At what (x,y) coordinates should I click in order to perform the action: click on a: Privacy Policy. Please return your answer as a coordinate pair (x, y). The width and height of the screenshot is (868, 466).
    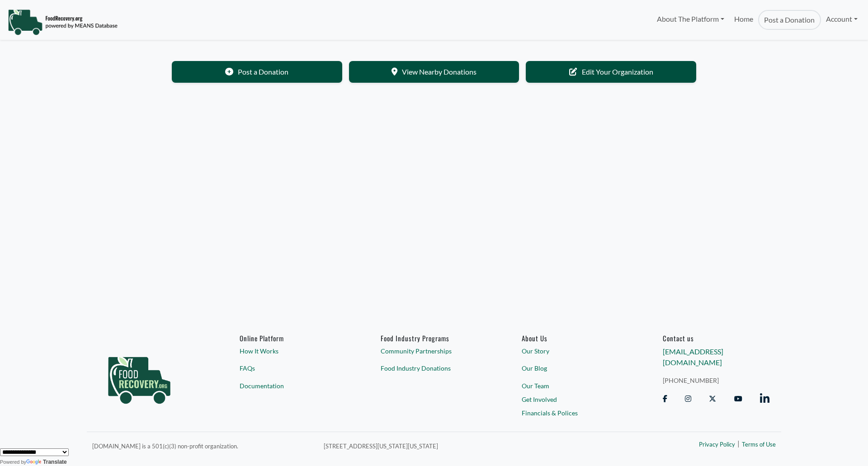
    Looking at the image, I should click on (717, 445).